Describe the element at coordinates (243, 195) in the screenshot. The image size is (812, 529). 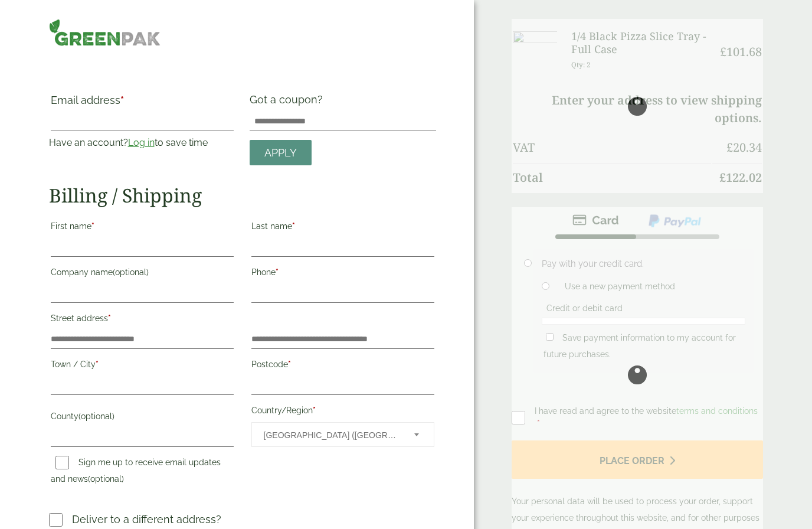
I see `h2: Billing / Shipping` at that location.